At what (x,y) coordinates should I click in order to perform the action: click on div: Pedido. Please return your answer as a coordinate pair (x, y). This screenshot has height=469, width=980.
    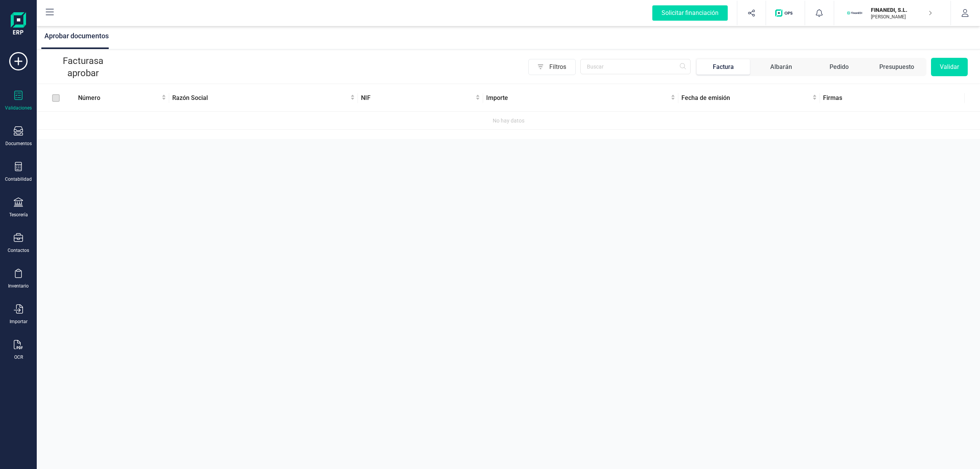
    Looking at the image, I should click on (839, 67).